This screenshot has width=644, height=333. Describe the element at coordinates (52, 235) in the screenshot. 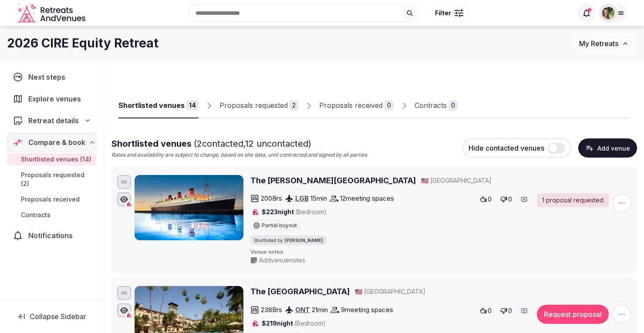

I see `span: Notifications` at that location.